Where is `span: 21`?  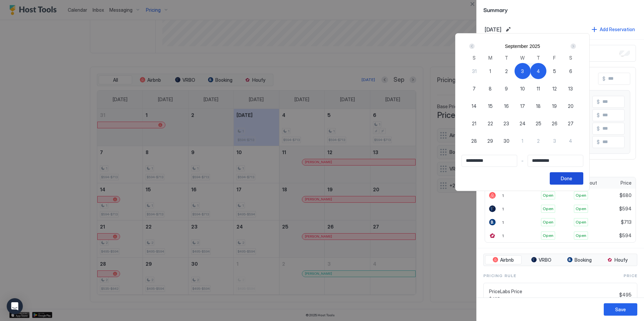
span: 21 is located at coordinates (474, 123).